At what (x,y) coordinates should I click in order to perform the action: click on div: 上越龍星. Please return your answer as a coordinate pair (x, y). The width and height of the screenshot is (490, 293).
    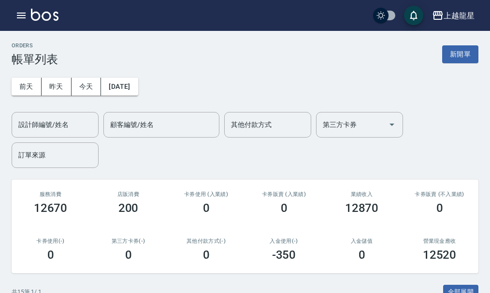
    Looking at the image, I should click on (459, 15).